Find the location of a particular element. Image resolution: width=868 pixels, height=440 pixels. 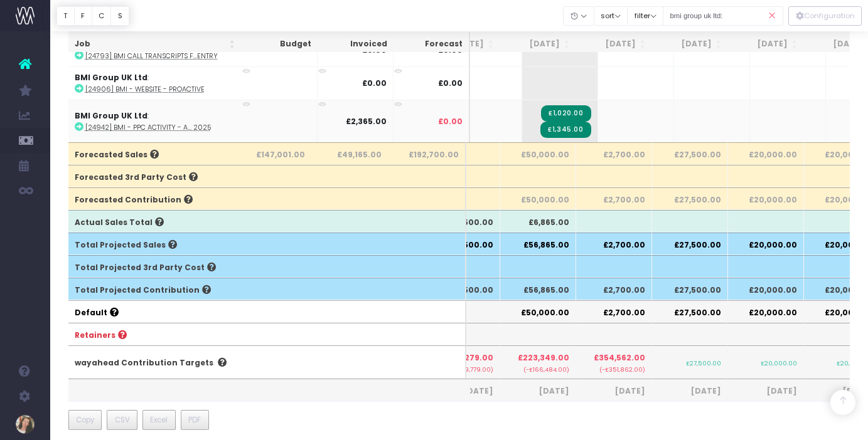

th: Forecasted 3rd Party Cost is located at coordinates (152, 176).